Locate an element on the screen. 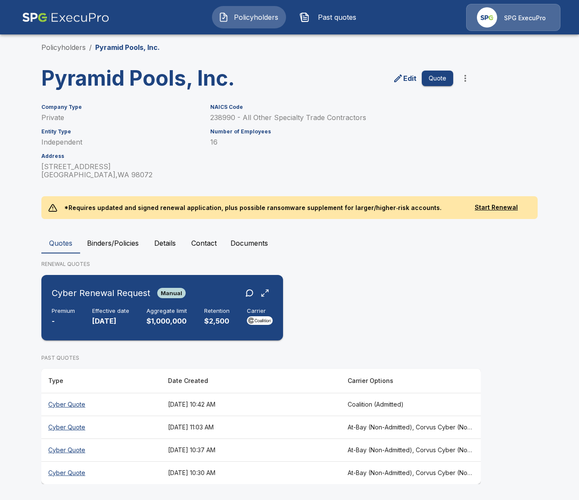  p: 238990 - All Other Specialty Trade Contractors is located at coordinates (332, 118).